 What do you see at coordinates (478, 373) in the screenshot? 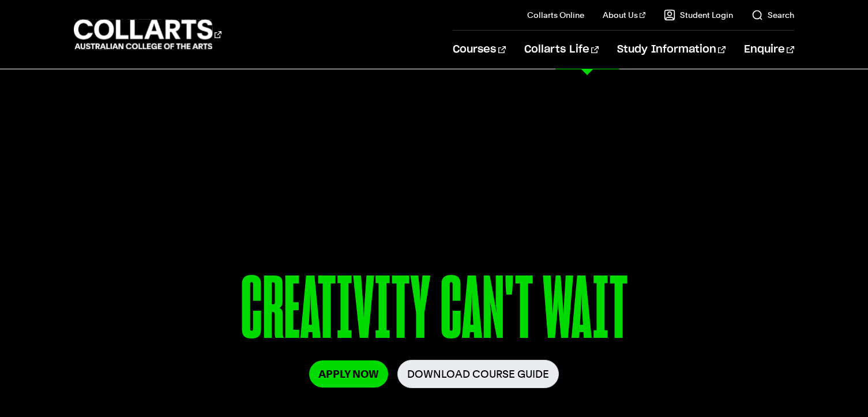
I see `a: Download Course Guide` at bounding box center [478, 373].